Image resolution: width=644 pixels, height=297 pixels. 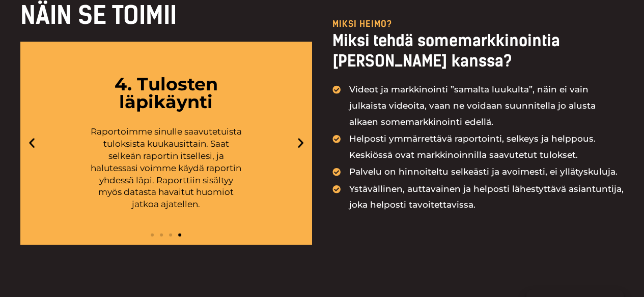 I want to click on span: Palvelu on hinnoiteltu selkeästi ja avoimesti, ei yllätyskuluja., so click(x=482, y=172).